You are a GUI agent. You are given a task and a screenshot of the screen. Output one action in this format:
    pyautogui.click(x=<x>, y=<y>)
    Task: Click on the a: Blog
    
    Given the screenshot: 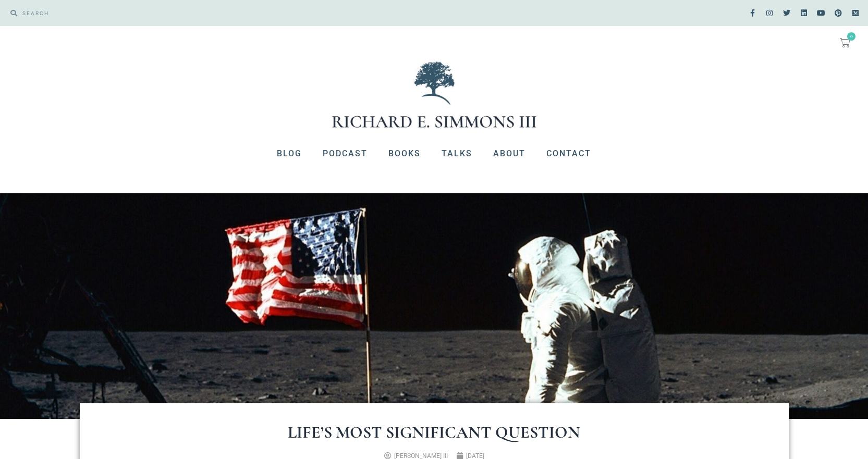 What is the action you would take?
    pyautogui.click(x=289, y=154)
    